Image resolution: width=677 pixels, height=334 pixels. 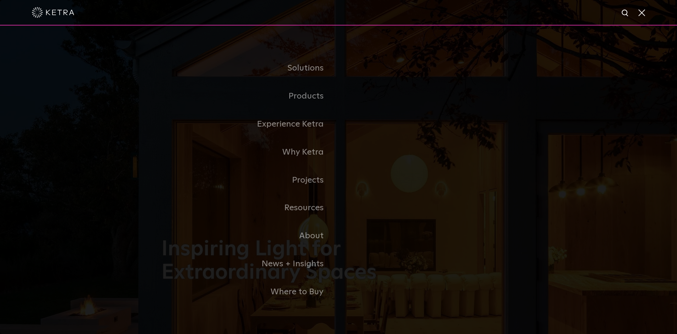 I want to click on img: search icon, so click(x=626, y=13).